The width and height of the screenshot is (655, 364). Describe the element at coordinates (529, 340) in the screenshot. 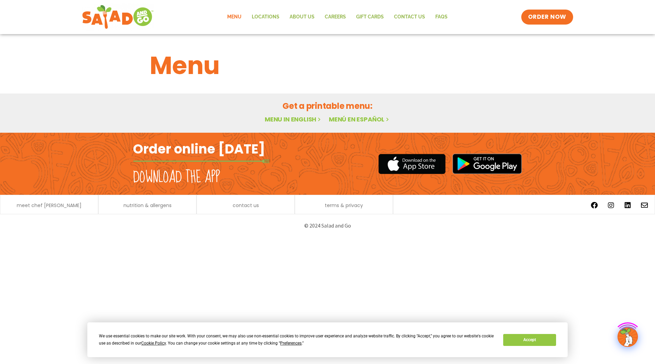

I see `button: Accept` at that location.